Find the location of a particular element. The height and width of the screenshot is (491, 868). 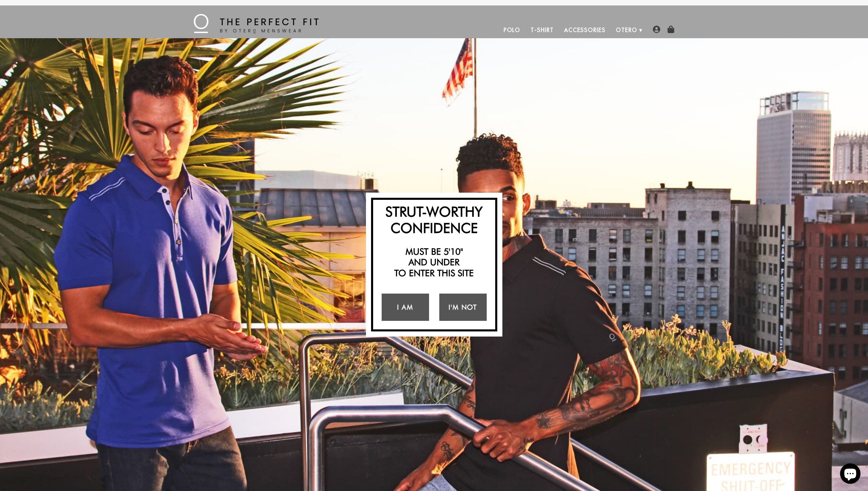

a: T-Shirt is located at coordinates (542, 30).